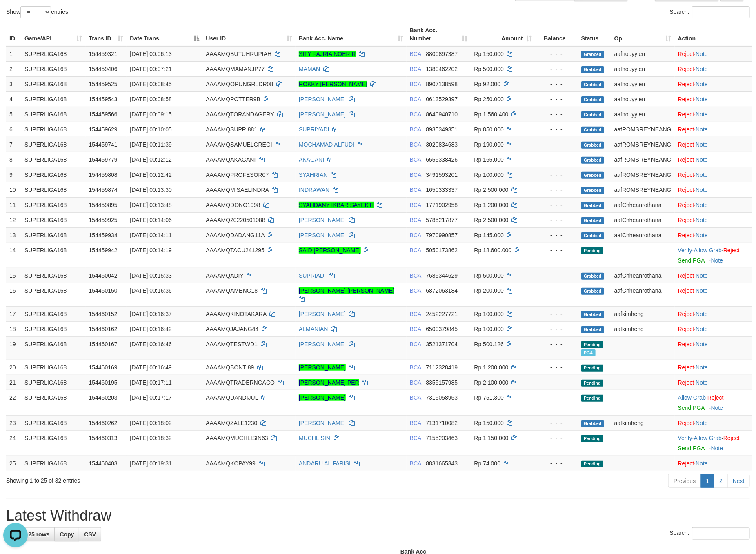 This screenshot has height=554, width=756. What do you see at coordinates (708, 481) in the screenshot?
I see `a: 1` at bounding box center [708, 481].